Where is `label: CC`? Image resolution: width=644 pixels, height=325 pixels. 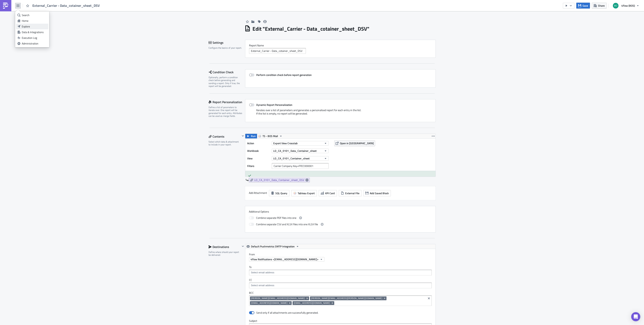 label: CC is located at coordinates (340, 280).